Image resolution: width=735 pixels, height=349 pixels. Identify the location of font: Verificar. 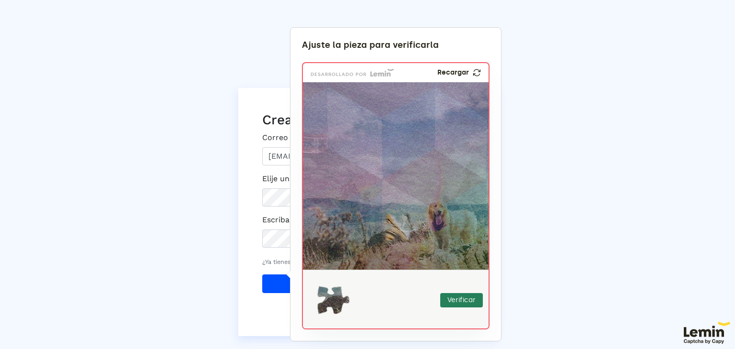
(461, 300).